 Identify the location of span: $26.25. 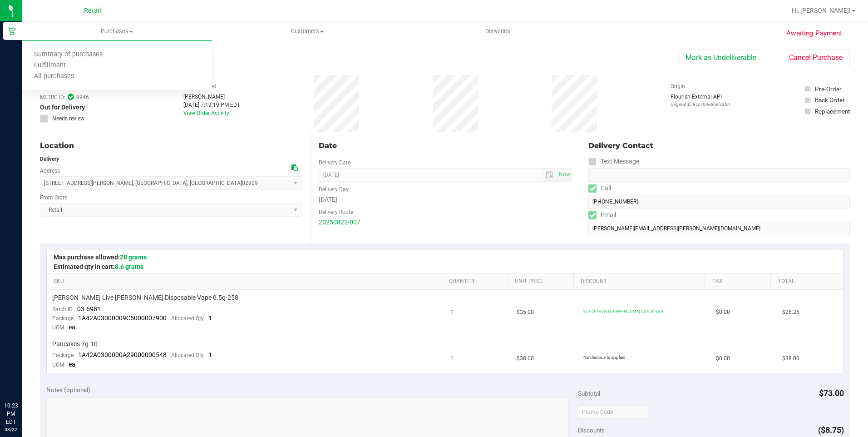
(791, 312).